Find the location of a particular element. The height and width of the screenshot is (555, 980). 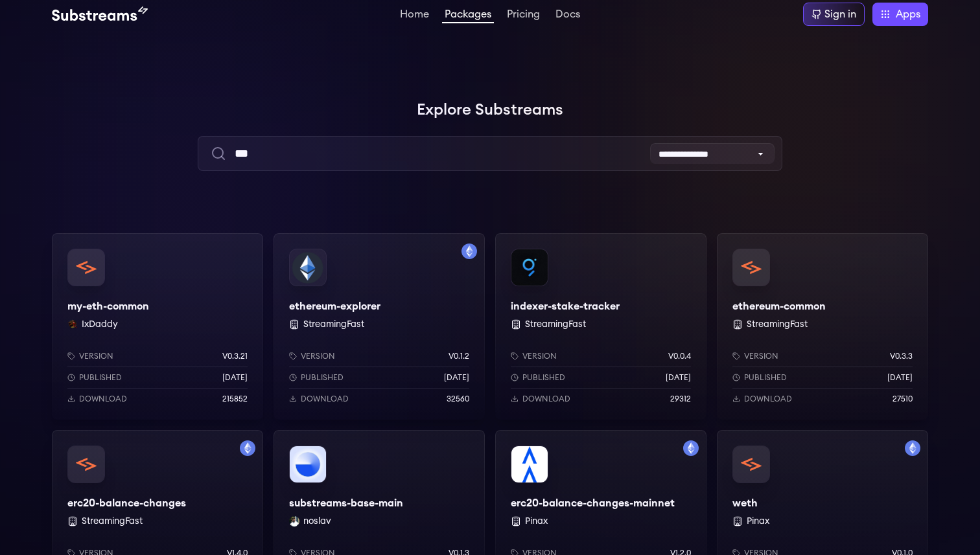

p: 215852 is located at coordinates (234, 399).